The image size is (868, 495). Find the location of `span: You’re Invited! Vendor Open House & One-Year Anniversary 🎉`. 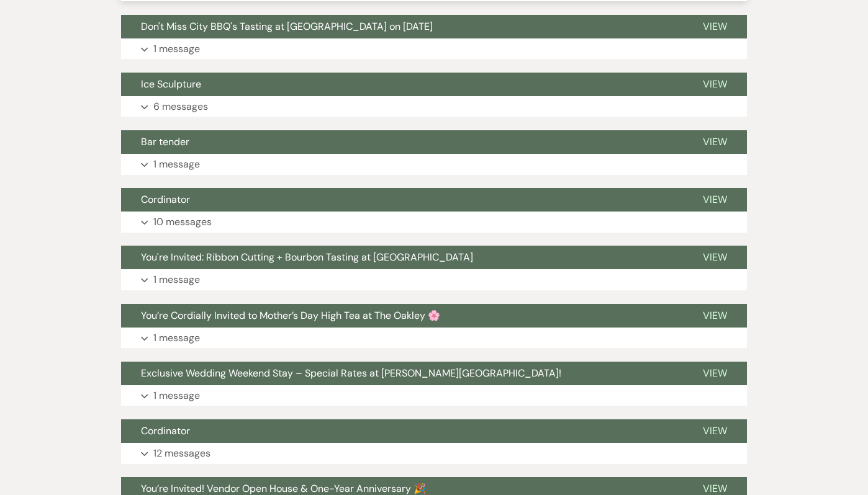

span: You’re Invited! Vendor Open House & One-Year Anniversary 🎉 is located at coordinates (283, 488).